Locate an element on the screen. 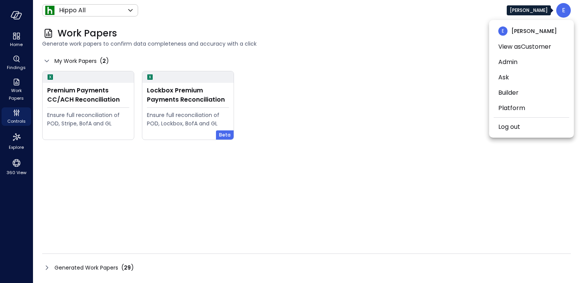 Image resolution: width=580 pixels, height=283 pixels. li: Platform is located at coordinates (531, 108).